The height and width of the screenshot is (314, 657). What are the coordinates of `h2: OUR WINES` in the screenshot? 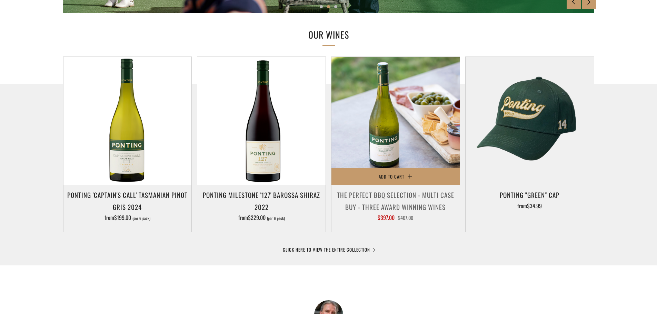 It's located at (329, 35).